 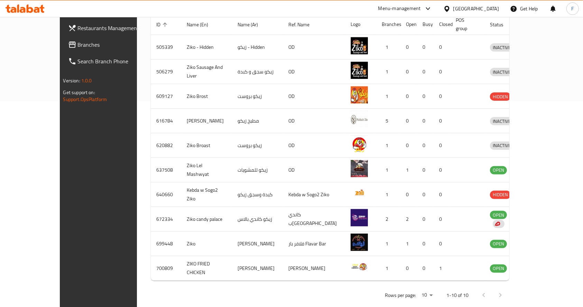 What do you see at coordinates (163, 25) in the screenshot?
I see `span: ID` at bounding box center [163, 25].